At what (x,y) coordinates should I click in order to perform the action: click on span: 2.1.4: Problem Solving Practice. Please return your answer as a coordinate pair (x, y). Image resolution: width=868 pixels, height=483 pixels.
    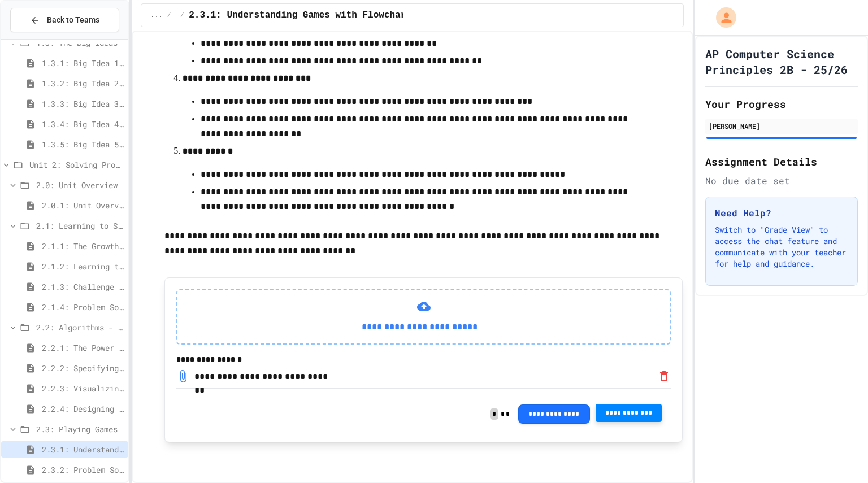
    Looking at the image, I should click on (82, 307).